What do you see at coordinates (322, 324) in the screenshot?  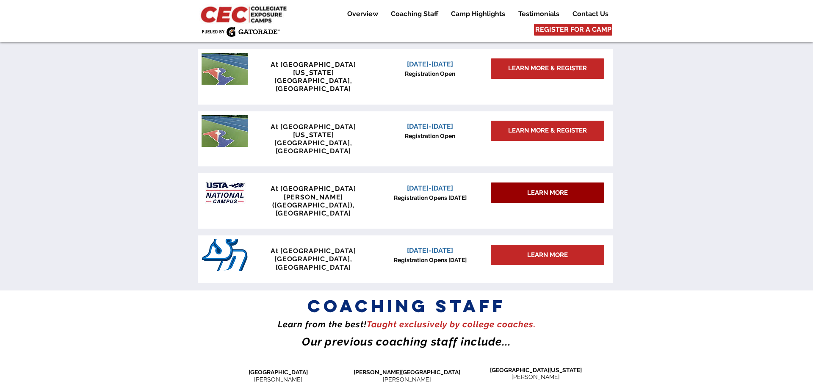 I see `span: Learn from the best!` at bounding box center [322, 324].